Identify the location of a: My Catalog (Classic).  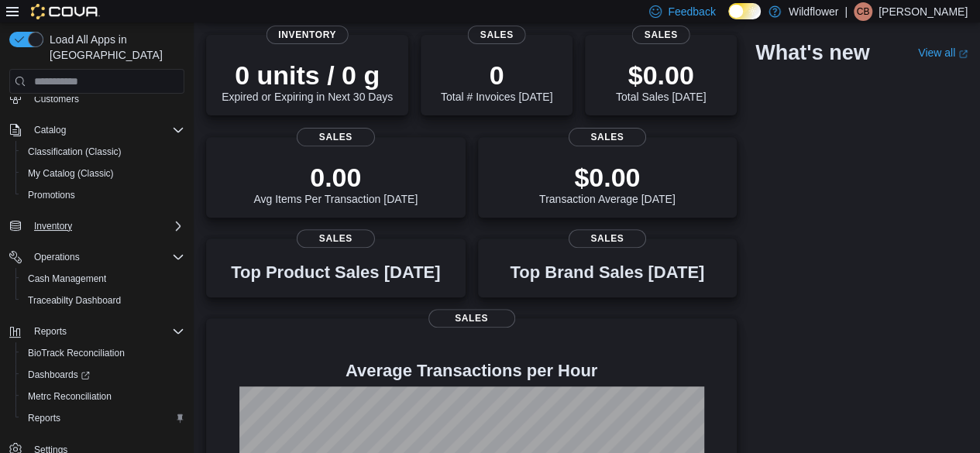
(71, 174).